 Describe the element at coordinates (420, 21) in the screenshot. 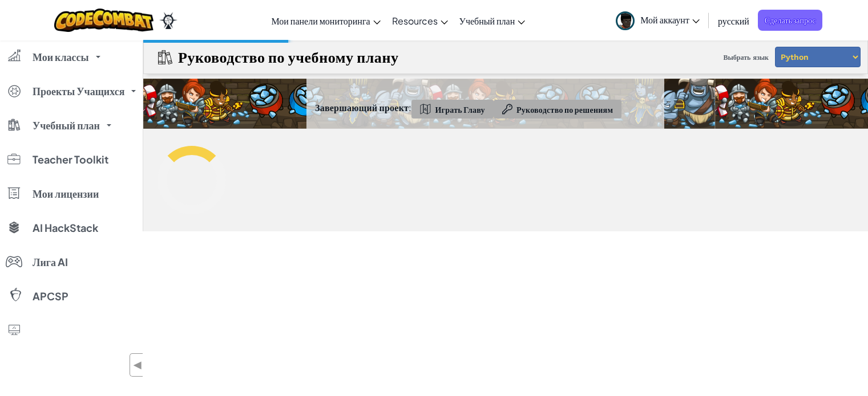

I see `a: Resources` at that location.